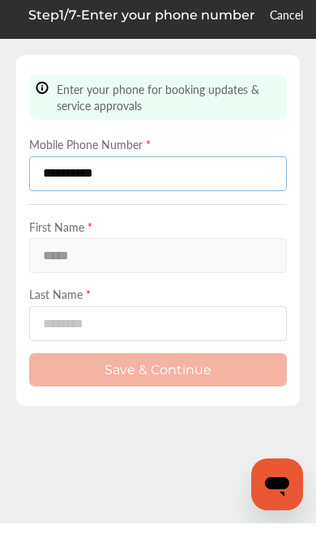 The width and height of the screenshot is (316, 533). What do you see at coordinates (158, 304) in the screenshot?
I see `label: Last Name` at bounding box center [158, 304].